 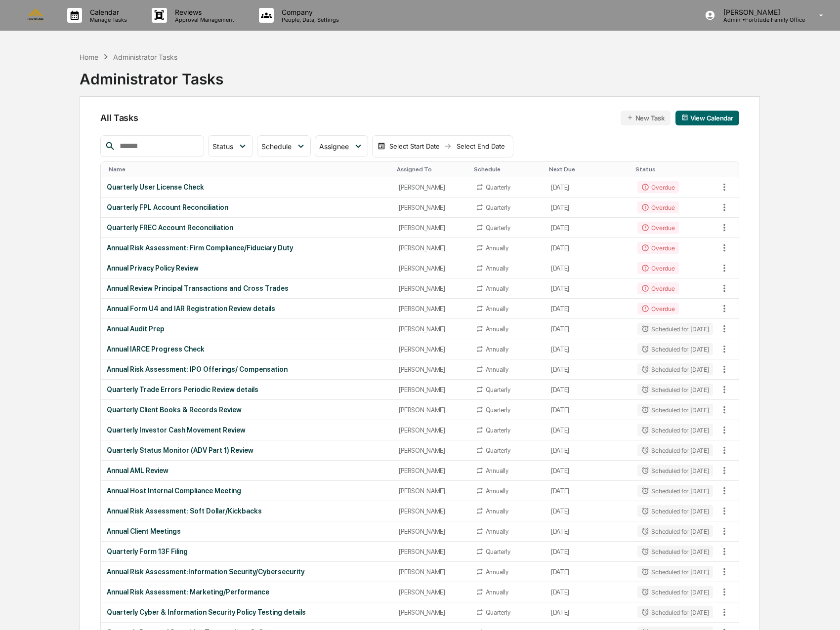 What do you see at coordinates (247, 228) in the screenshot?
I see `div: Quarterly FREC Account Reconciliation` at bounding box center [247, 228].